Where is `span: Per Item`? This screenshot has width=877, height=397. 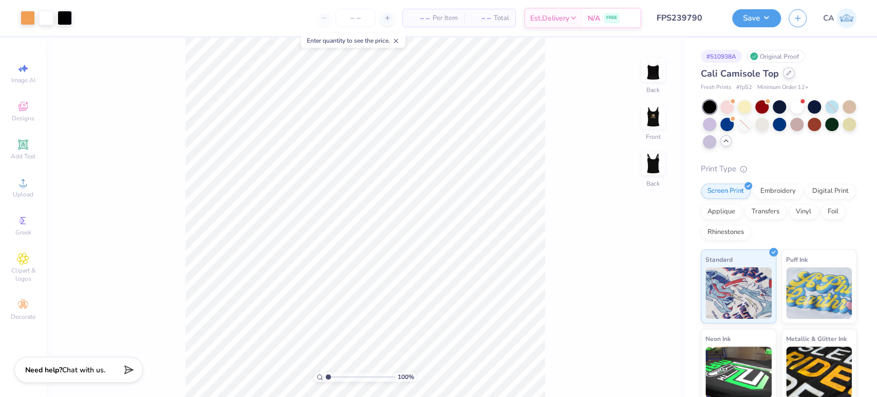 span: Per Item is located at coordinates (445, 18).